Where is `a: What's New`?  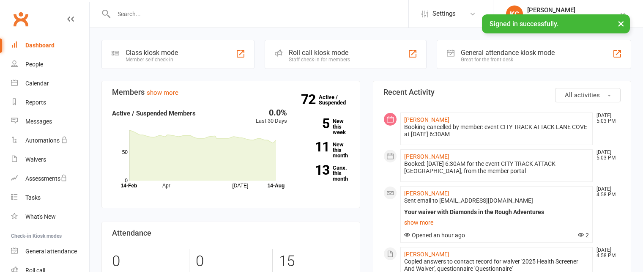
a: What's New is located at coordinates (50, 216).